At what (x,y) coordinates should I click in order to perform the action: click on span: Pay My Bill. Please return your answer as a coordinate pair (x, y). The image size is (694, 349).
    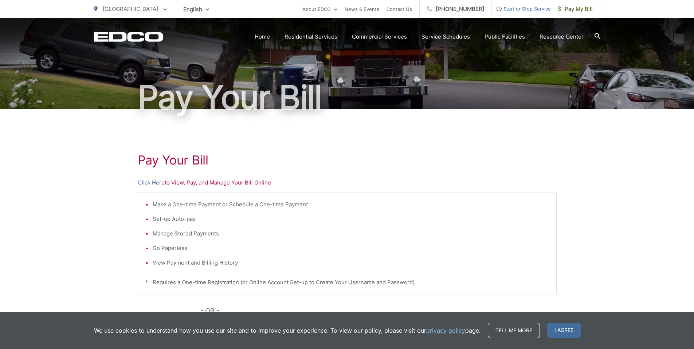
    Looking at the image, I should click on (575, 9).